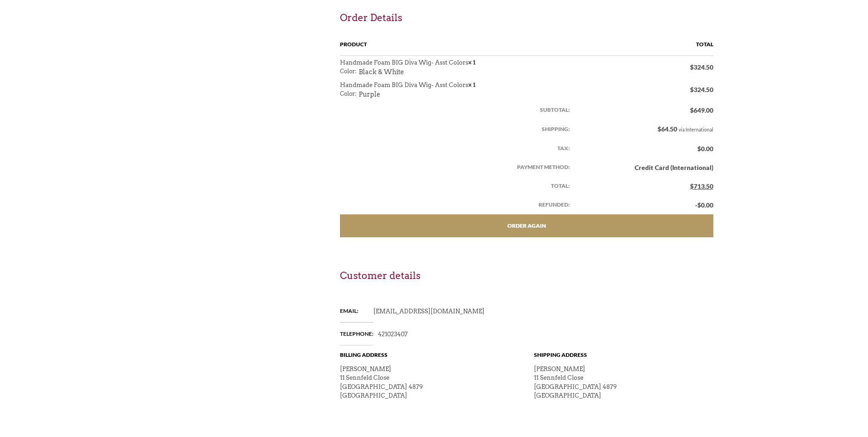 The width and height of the screenshot is (868, 437). I want to click on a: Order again, so click(527, 226).